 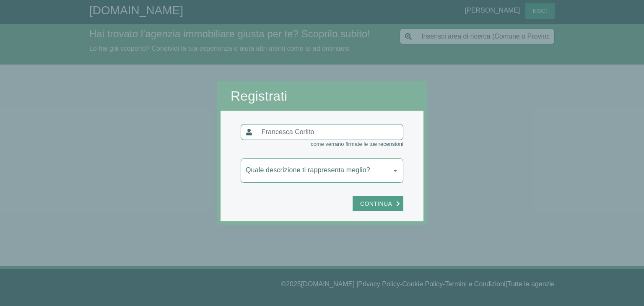 What do you see at coordinates (330, 132) in the screenshot?
I see `input: Francesca Corlito` at bounding box center [330, 132].